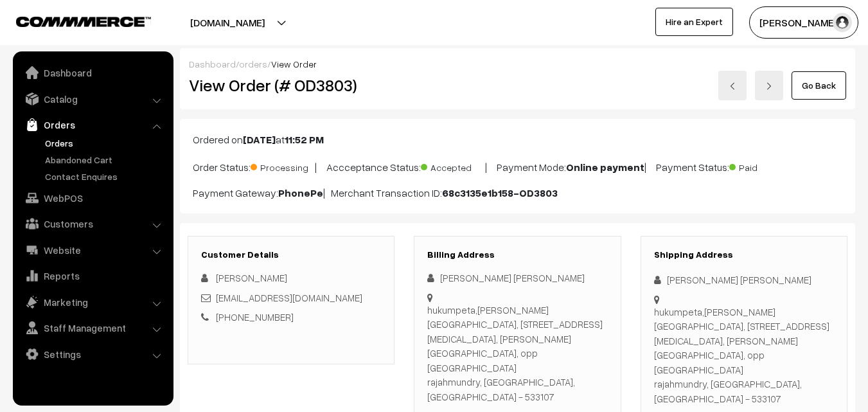 The image size is (868, 412). What do you see at coordinates (83, 21) in the screenshot?
I see `img: COMMMERCE` at bounding box center [83, 21].